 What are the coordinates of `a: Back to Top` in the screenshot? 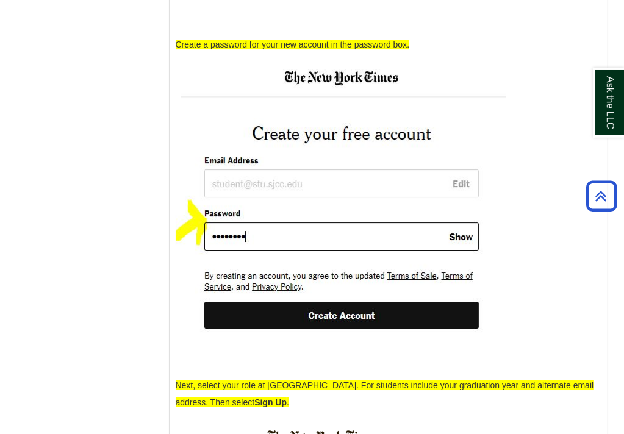 It's located at (602, 196).